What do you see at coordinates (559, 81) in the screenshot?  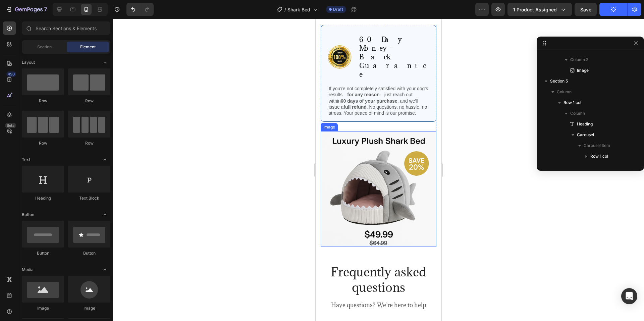 I see `span: Section 5` at bounding box center [559, 81].